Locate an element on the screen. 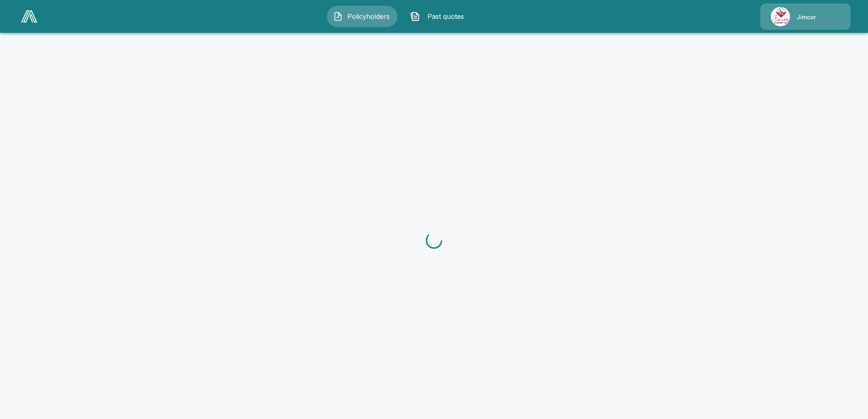 The width and height of the screenshot is (868, 419). img: AA Logo is located at coordinates (29, 17).